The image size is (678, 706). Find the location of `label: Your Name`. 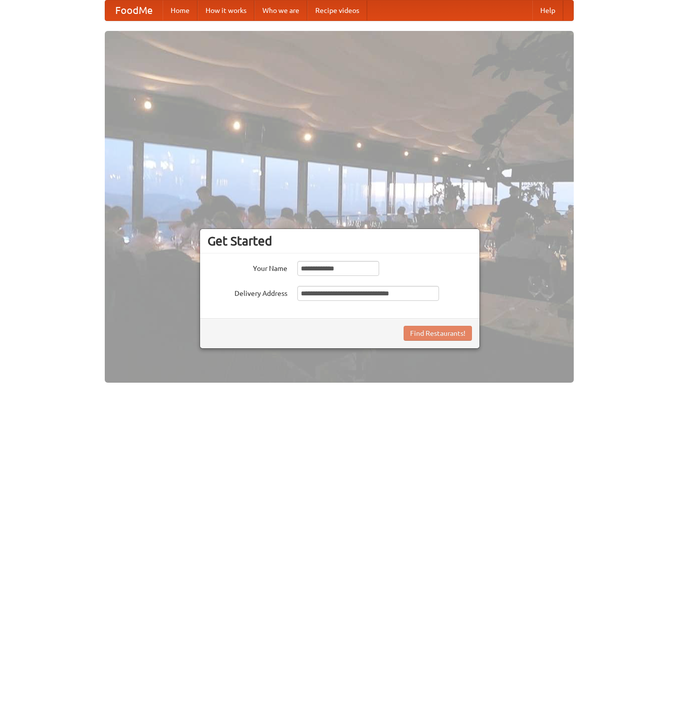

label: Your Name is located at coordinates (247, 267).